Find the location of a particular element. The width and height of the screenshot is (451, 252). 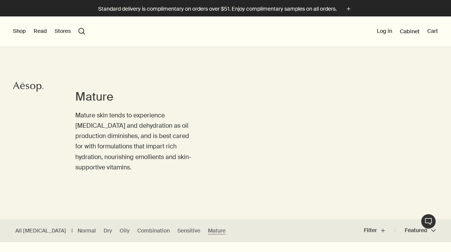

a: Oily is located at coordinates (125, 230).